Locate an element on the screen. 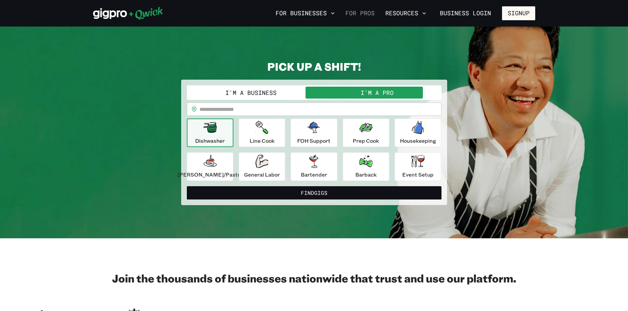 Image resolution: width=628 pixels, height=311 pixels. p: FOH Support is located at coordinates (314, 141).